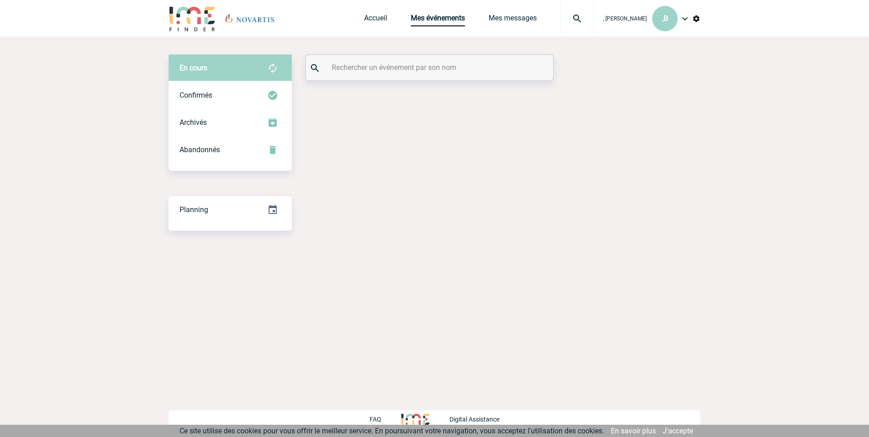  Describe the element at coordinates (678, 431) in the screenshot. I see `a: J'accepte` at that location.